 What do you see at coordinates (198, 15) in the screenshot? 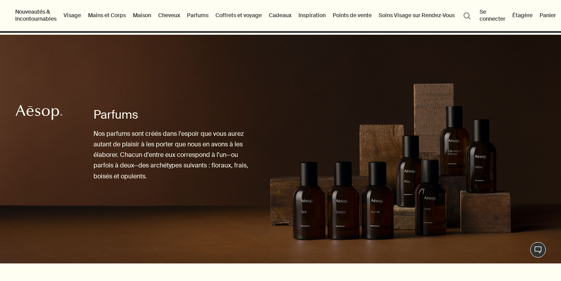
I see `a: Parfums` at bounding box center [198, 15].